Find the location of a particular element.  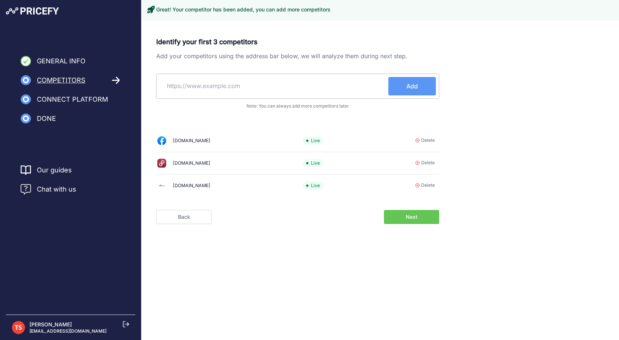

button: Add is located at coordinates (412, 86).